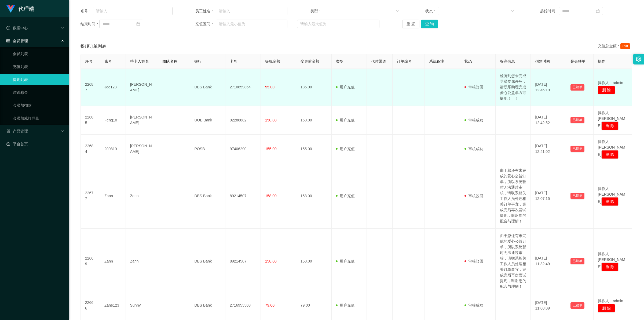 Image resolution: width=644 pixels, height=320 pixels. Describe the element at coordinates (39, 66) in the screenshot. I see `a: 充值列表` at that location.